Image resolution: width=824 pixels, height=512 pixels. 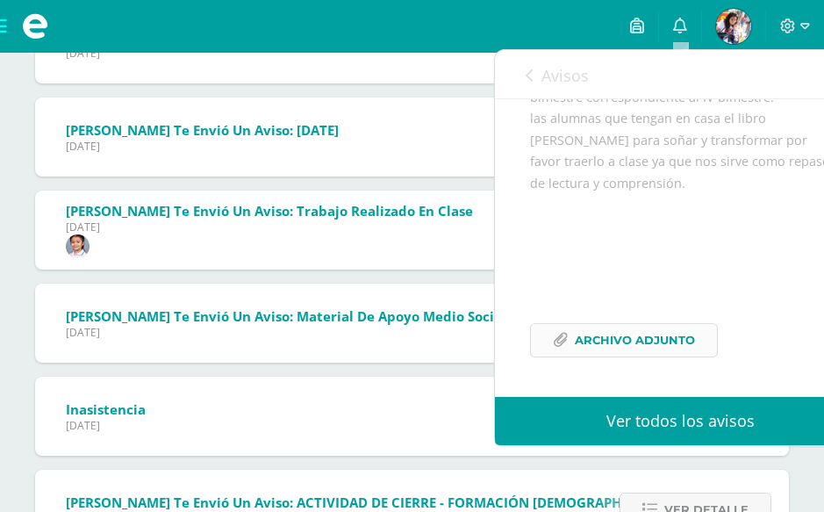 I want to click on span: Archivo Adjunto, so click(x=635, y=340).